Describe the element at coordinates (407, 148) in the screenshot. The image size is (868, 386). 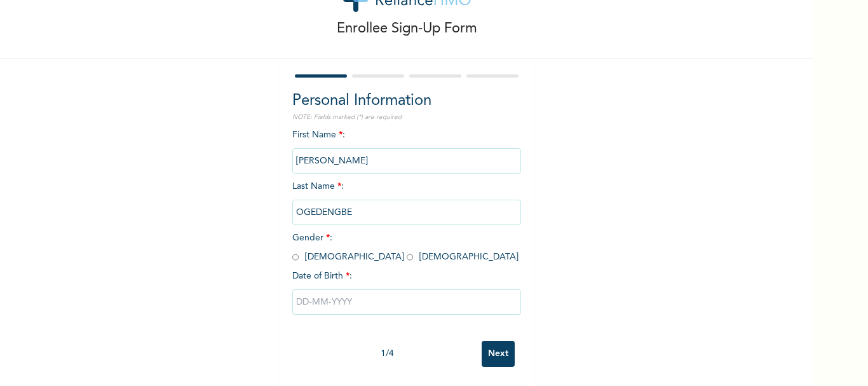
I see `span: First Name :` at that location.